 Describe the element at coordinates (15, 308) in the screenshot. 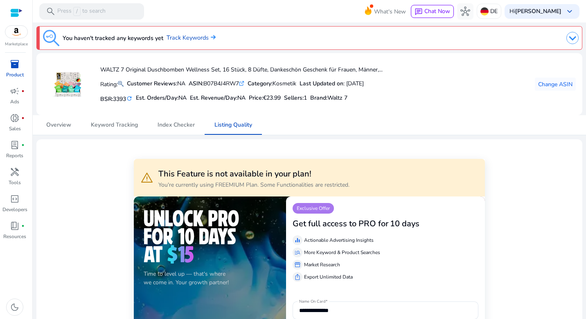

I see `span: dark_mode` at that location.